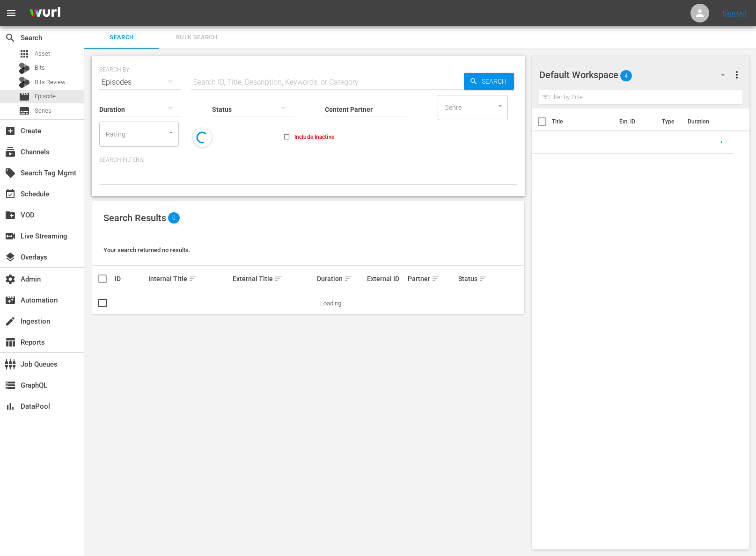 The width and height of the screenshot is (756, 556). Describe the element at coordinates (10, 237) in the screenshot. I see `span: Live Streaming` at that location.